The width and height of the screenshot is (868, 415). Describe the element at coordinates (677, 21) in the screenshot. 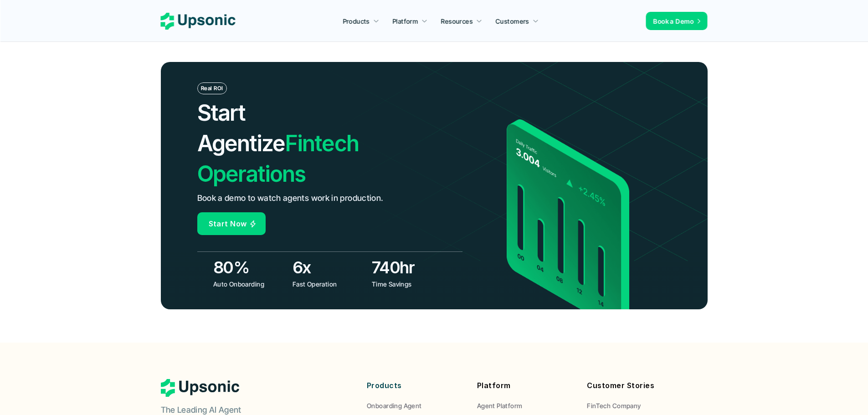

I see `a: Book a Demo` at that location.